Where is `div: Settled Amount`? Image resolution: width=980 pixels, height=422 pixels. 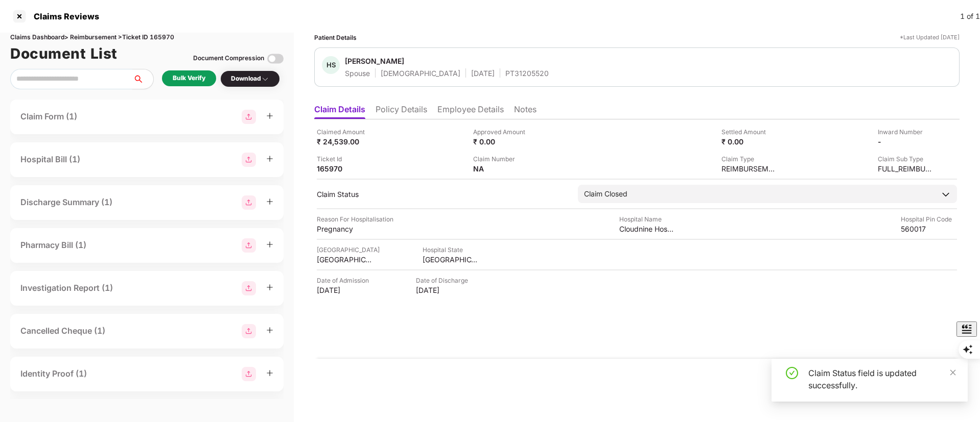 div: Settled Amount is located at coordinates (750, 132).